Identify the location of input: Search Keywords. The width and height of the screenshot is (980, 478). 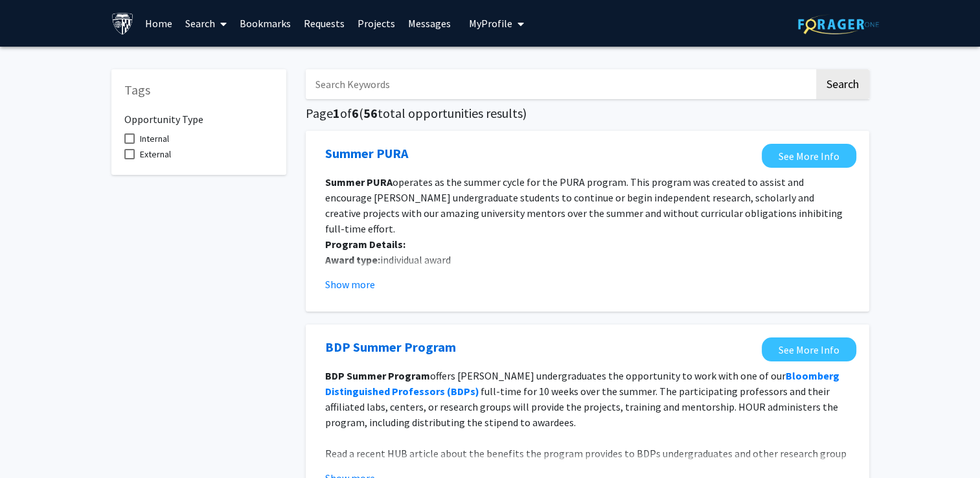
(560, 85).